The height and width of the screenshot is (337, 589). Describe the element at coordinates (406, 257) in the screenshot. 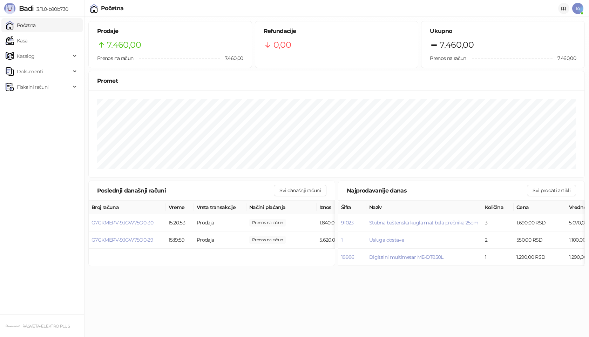

I see `span: Digitalni multimetar ME-DT850L` at that location.